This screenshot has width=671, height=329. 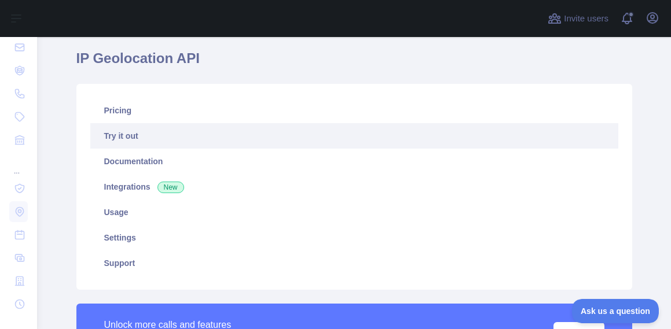 What do you see at coordinates (354, 136) in the screenshot?
I see `a: Try it out` at bounding box center [354, 136].